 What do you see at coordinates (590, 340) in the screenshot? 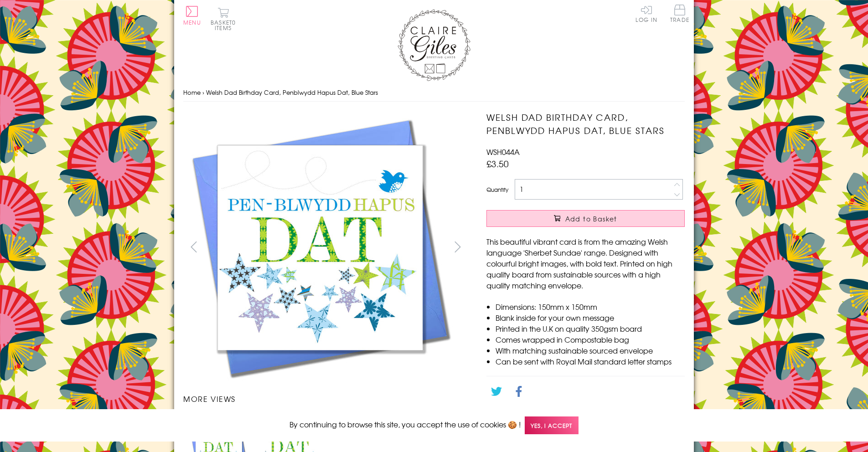
I see `li: Comes wrapped in Compostable bag` at bounding box center [590, 340].